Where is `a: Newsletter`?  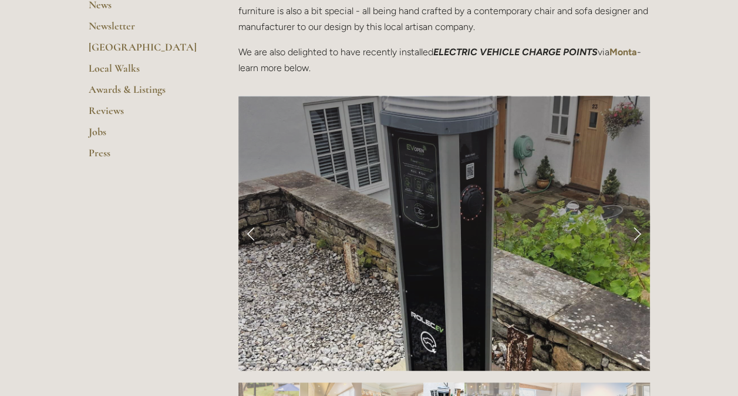 a: Newsletter is located at coordinates (144, 30).